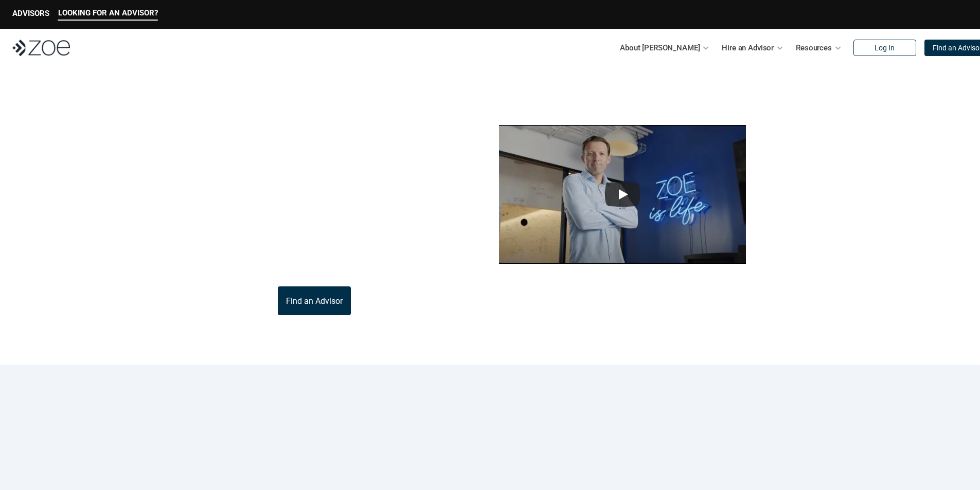 The image size is (980, 490). What do you see at coordinates (622, 195) in the screenshot?
I see `img: sddefault.webp` at bounding box center [622, 195].